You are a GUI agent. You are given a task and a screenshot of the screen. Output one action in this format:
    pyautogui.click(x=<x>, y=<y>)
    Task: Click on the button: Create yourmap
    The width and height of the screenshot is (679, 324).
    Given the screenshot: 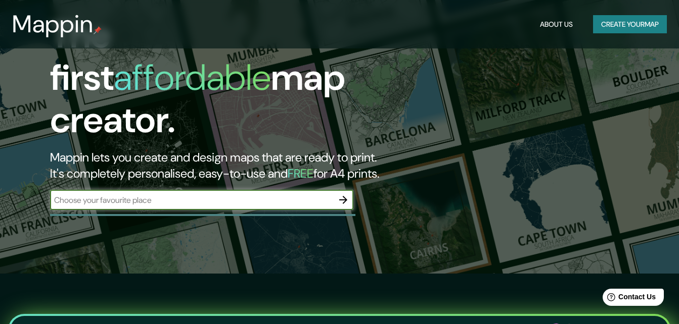 What is the action you would take?
    pyautogui.click(x=630, y=24)
    